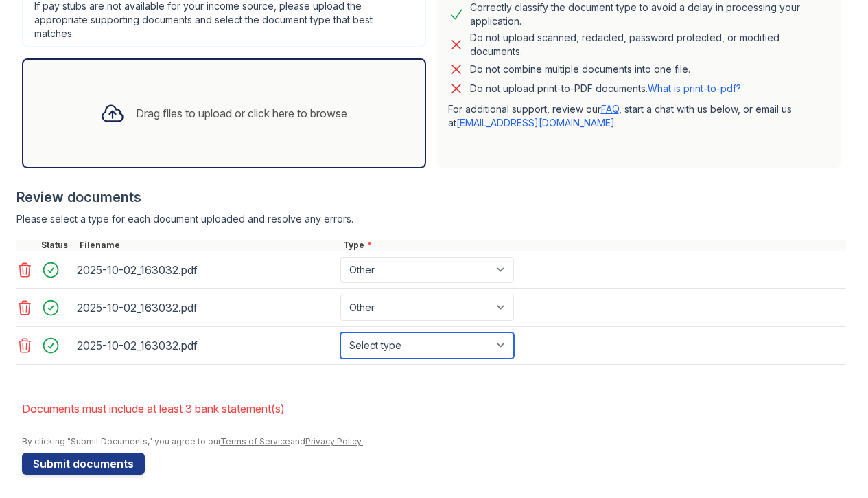 The height and width of the screenshot is (498, 868). I want to click on a: Privacy Policy., so click(335, 441).